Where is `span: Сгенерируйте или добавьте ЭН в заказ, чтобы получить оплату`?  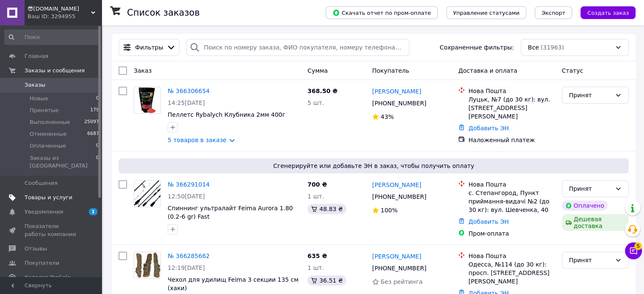 span: Сгенерируйте или добавьте ЭН в заказ, чтобы получить оплату is located at coordinates (374, 166).